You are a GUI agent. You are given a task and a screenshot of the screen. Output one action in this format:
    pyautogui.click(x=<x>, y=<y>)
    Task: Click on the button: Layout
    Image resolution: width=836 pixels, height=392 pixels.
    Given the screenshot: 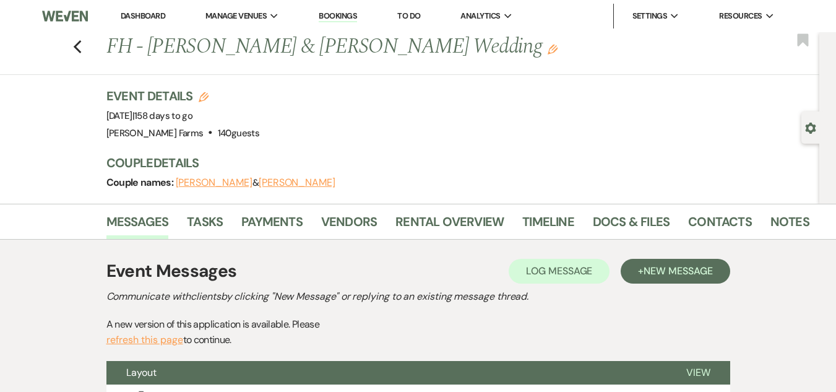 What is the action you would take?
    pyautogui.click(x=386, y=372)
    